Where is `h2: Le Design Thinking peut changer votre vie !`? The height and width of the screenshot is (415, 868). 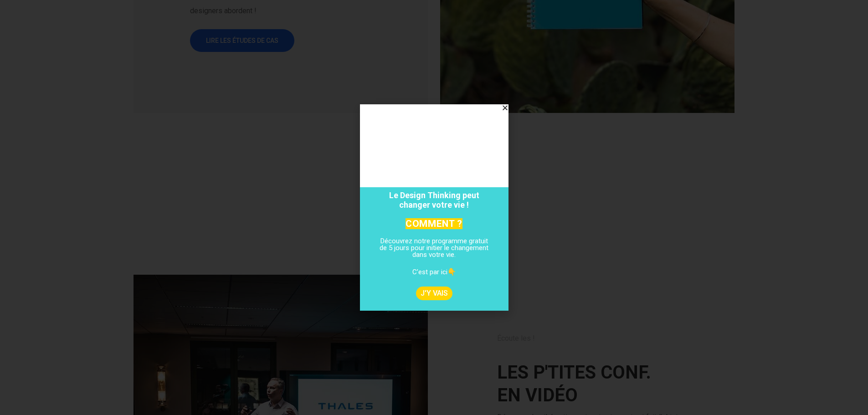
h2: Le Design Thinking peut changer votre vie ! is located at coordinates (434, 200).